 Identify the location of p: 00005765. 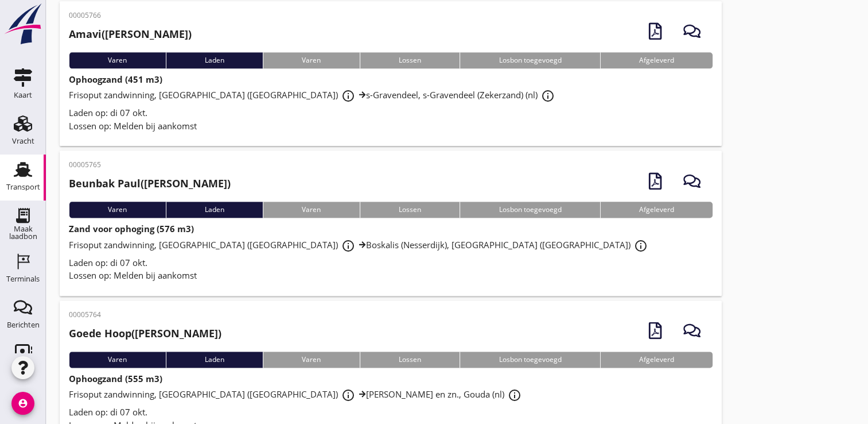
(150, 165).